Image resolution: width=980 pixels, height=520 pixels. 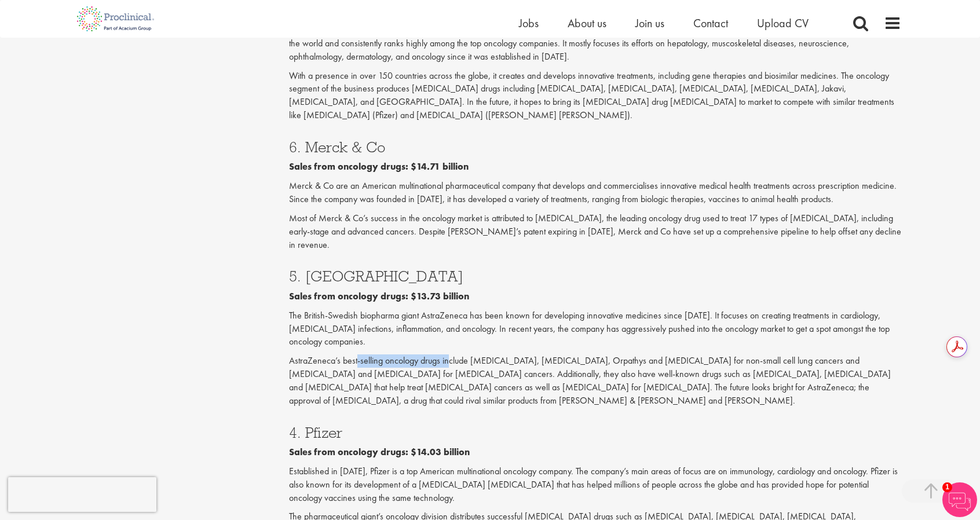 I want to click on b: Sales from oncology drugs: $14.71 billion, so click(x=379, y=166).